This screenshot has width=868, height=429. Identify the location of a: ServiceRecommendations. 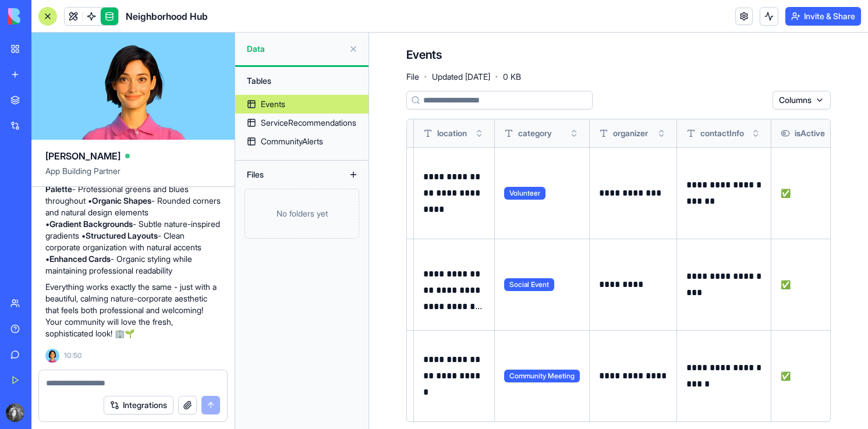
(302, 123).